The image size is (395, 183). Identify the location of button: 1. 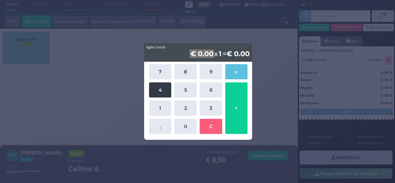
(160, 108).